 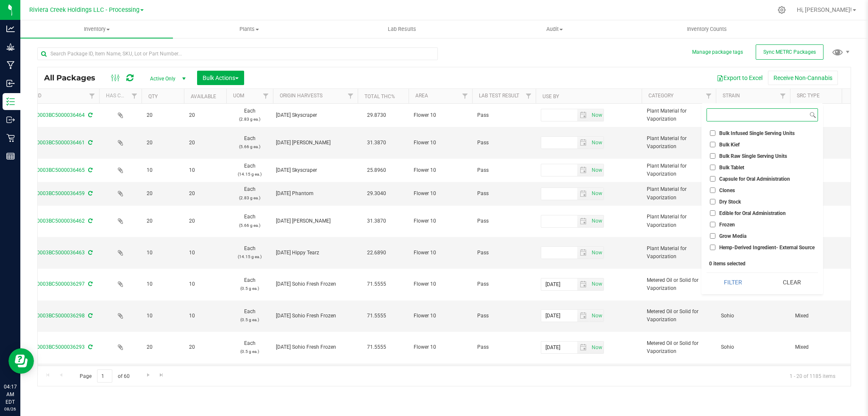 What do you see at coordinates (730, 145) in the screenshot?
I see `span: Bulk Kief` at bounding box center [730, 145].